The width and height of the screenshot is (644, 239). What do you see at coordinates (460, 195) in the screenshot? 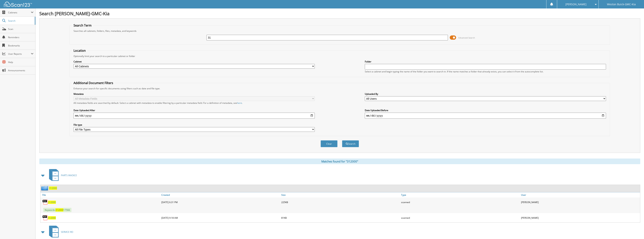
I see `a: Type` at bounding box center [460, 195].